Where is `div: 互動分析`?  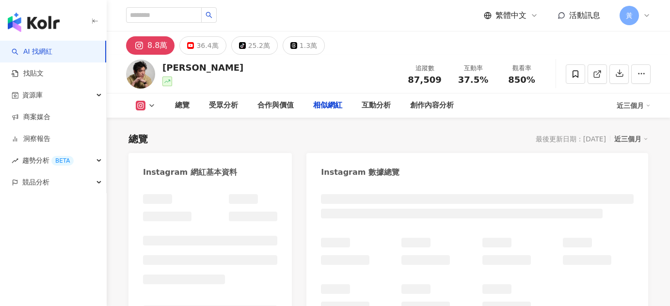
div: 互動分析 is located at coordinates (376, 106).